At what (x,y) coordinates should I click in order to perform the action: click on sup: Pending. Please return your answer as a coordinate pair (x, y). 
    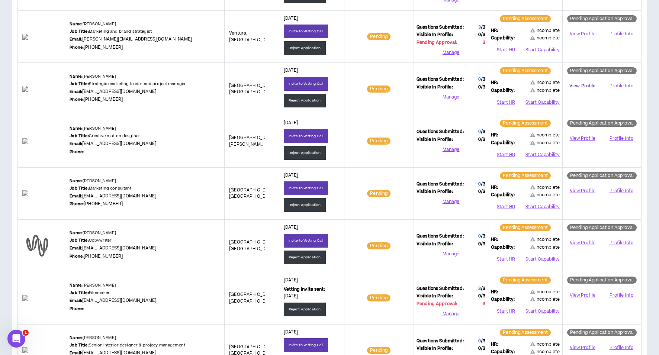
    Looking at the image, I should click on (379, 89).